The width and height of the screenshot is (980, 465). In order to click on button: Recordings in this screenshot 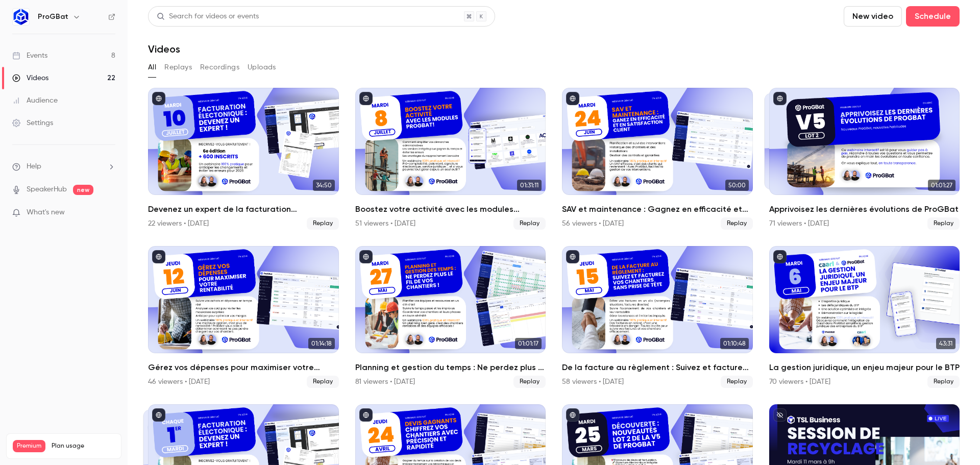, I will do `click(220, 67)`.